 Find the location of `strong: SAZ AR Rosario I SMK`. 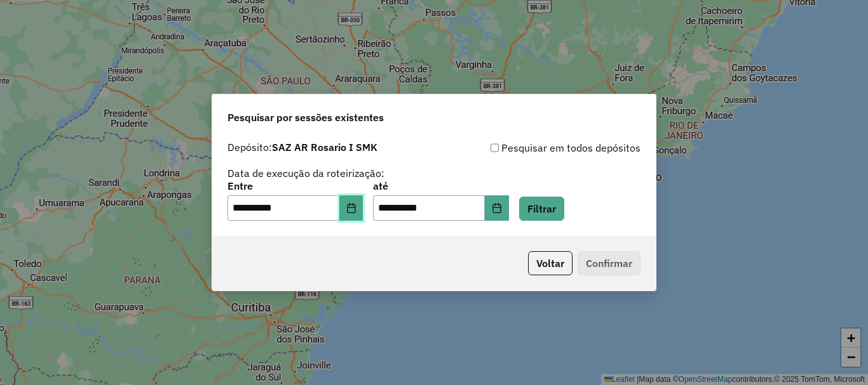

strong: SAZ AR Rosario I SMK is located at coordinates (324, 147).